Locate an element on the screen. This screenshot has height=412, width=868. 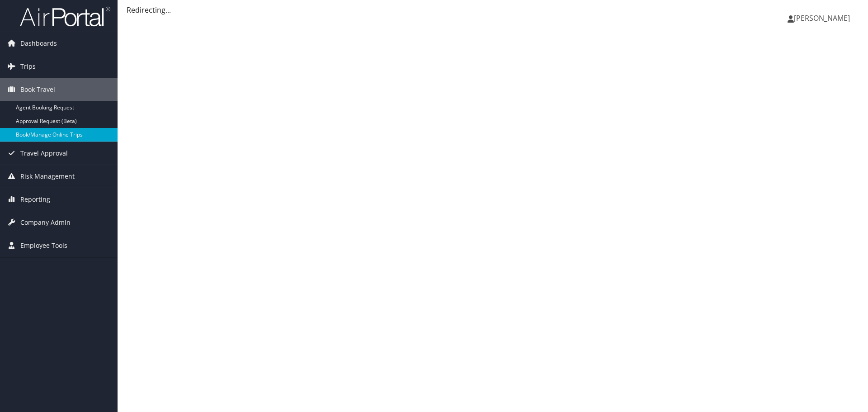
span: Reporting is located at coordinates (35, 199).